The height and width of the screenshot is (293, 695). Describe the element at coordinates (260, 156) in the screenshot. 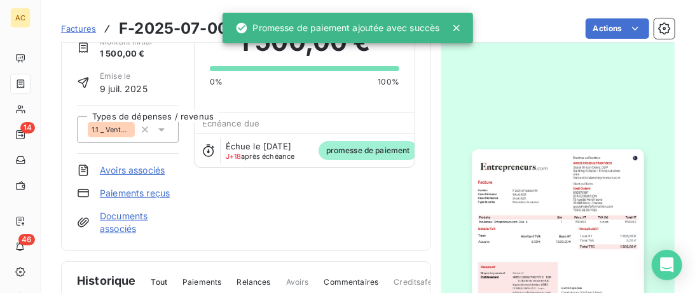

I see `span: après échéance` at that location.